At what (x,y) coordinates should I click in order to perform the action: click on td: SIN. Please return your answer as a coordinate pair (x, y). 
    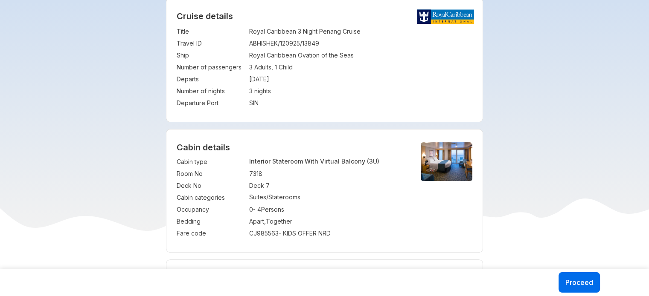
    Looking at the image, I should click on (360, 103).